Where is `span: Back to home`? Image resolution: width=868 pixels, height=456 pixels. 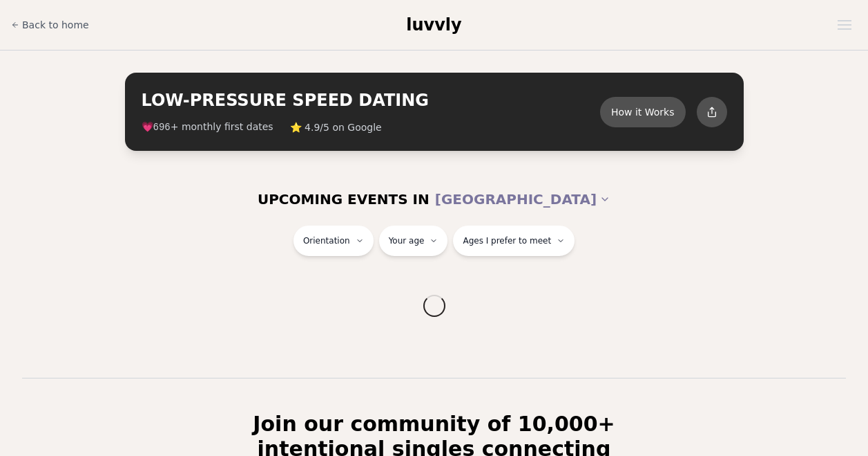
span: Back to home is located at coordinates (55, 25).